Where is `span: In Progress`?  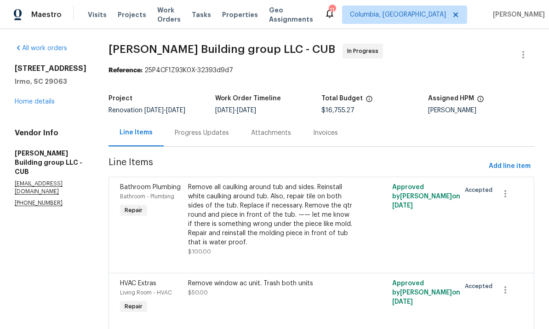 span: In Progress is located at coordinates (364, 51).